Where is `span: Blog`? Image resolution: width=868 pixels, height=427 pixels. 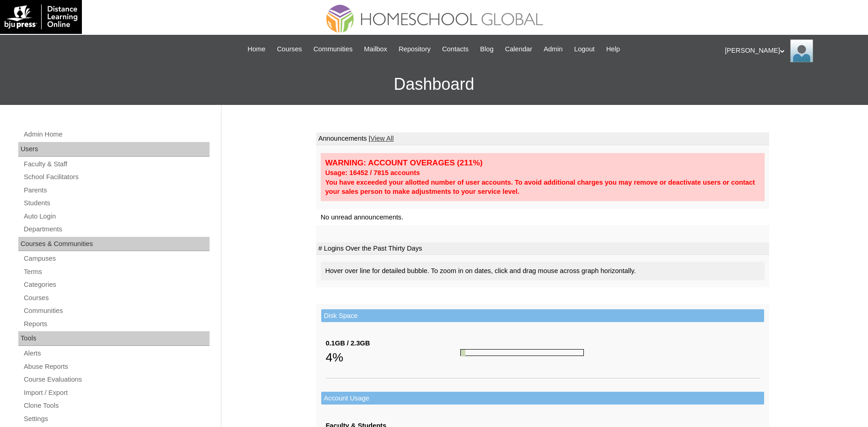 span: Blog is located at coordinates (486, 49).